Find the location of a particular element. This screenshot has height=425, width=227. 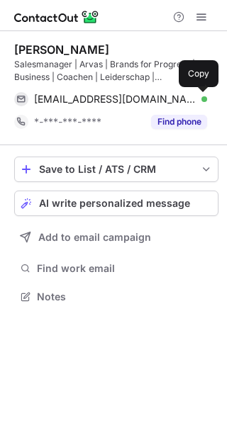

button: save-profile-one-click is located at coordinates (116, 169).